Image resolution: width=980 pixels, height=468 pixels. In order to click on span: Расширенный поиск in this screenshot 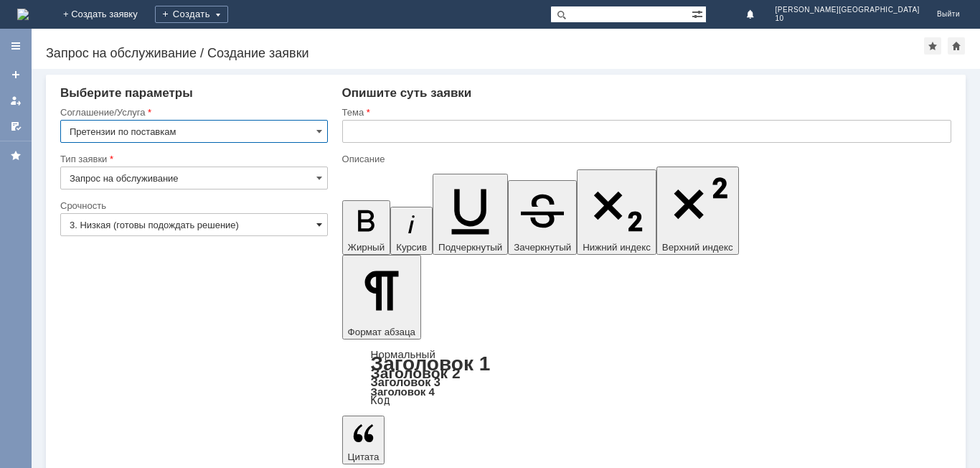, I will do `click(699, 13)`.